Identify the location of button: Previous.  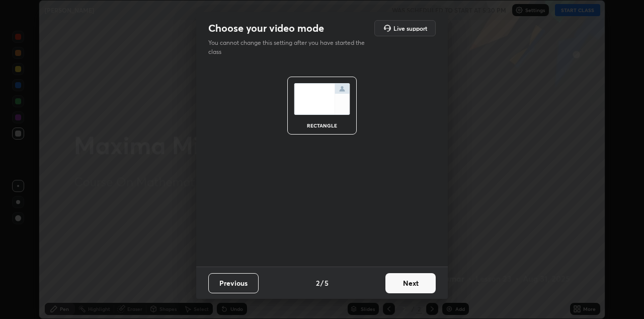
(234, 283).